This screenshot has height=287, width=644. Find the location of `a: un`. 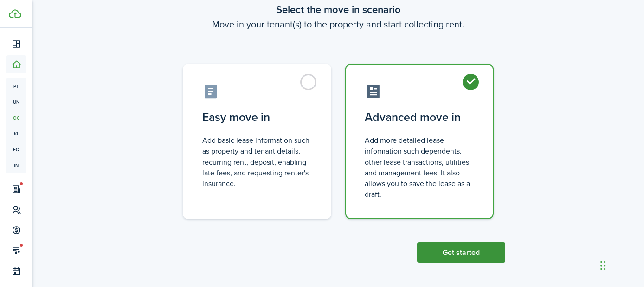

a: un is located at coordinates (16, 102).